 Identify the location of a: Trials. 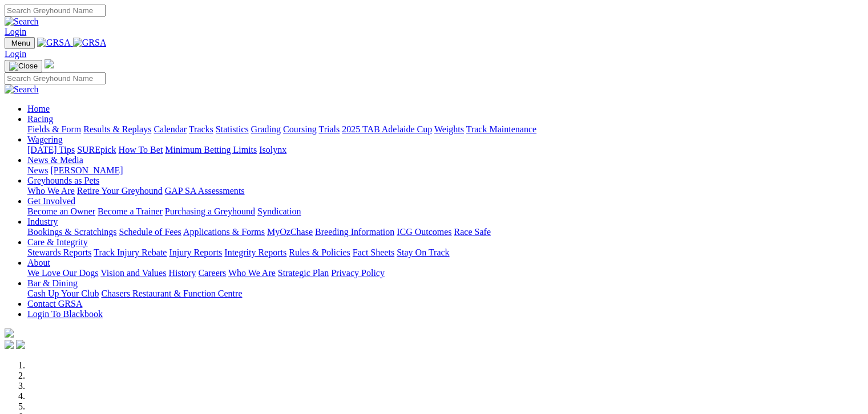
(329, 129).